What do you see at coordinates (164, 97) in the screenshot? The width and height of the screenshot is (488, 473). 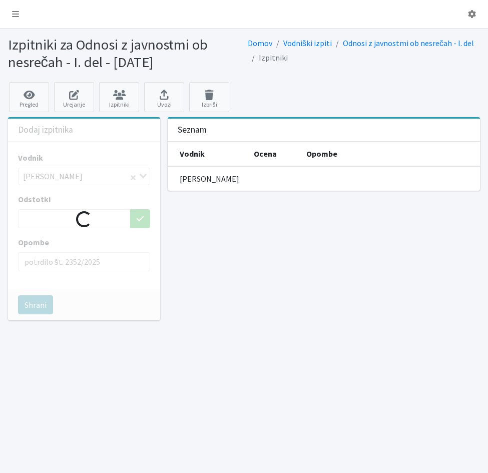 I see `a: Uvozi` at bounding box center [164, 97].